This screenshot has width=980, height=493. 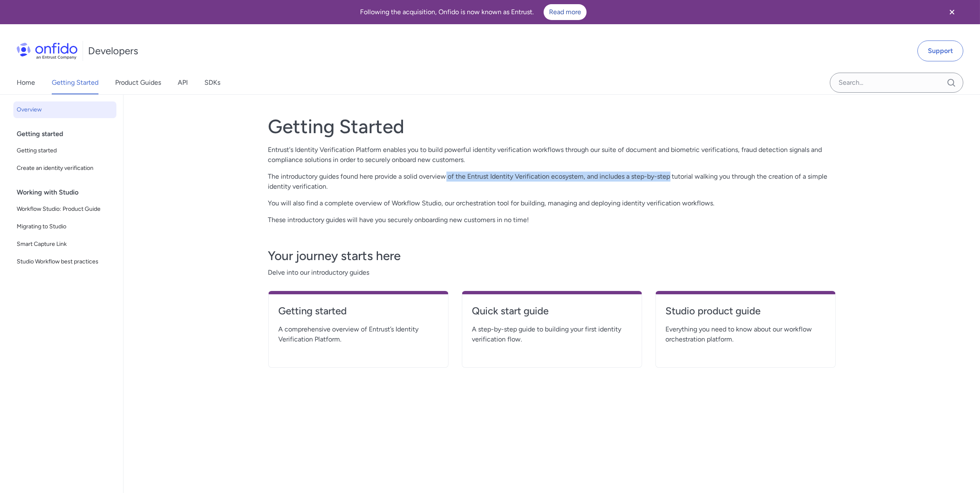 I want to click on p: The introductory guides found here provide a solid overview of the Entrust Identity Verification ..., so click(x=552, y=181).